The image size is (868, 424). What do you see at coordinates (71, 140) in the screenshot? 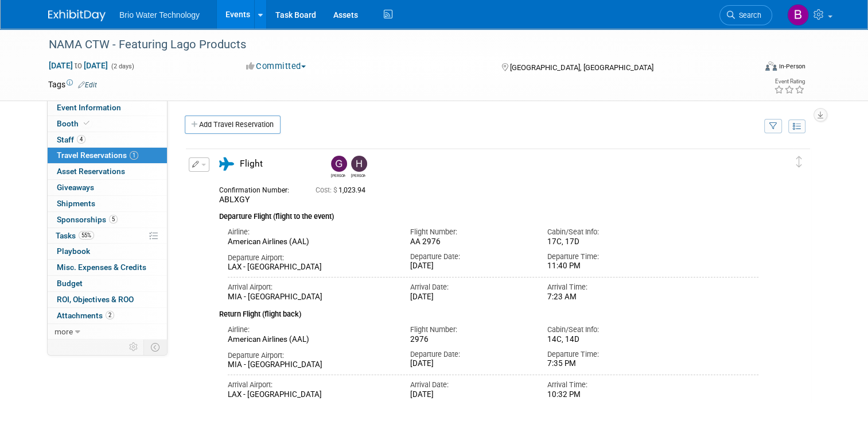
I see `span: Staff` at bounding box center [71, 140].